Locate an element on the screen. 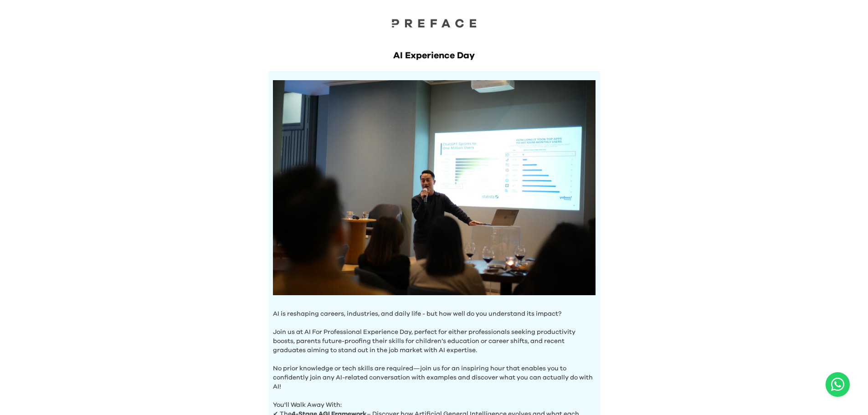  a: Preface Logo is located at coordinates (434, 25).